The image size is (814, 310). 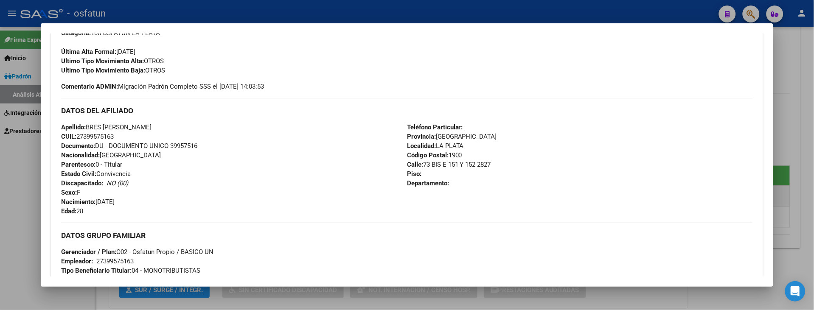 What do you see at coordinates (92, 165) in the screenshot?
I see `span: 0 - Titular` at bounding box center [92, 165].